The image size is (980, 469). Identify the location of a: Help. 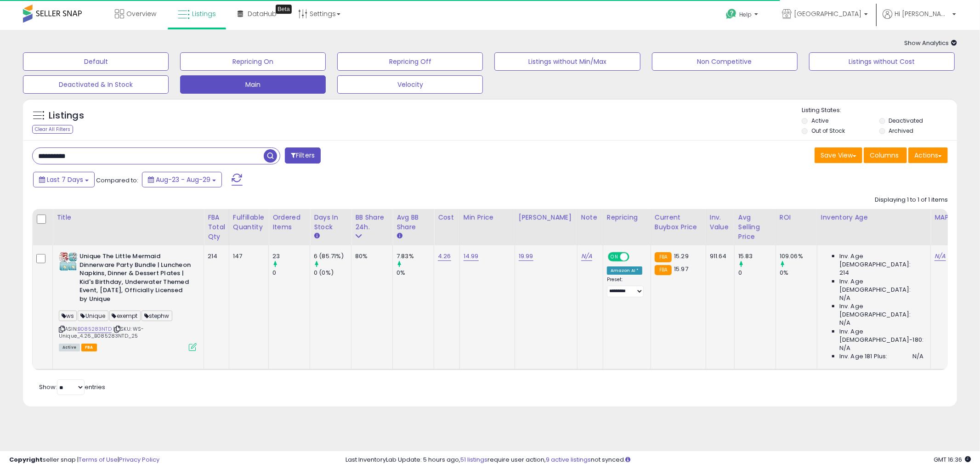
(743, 16).